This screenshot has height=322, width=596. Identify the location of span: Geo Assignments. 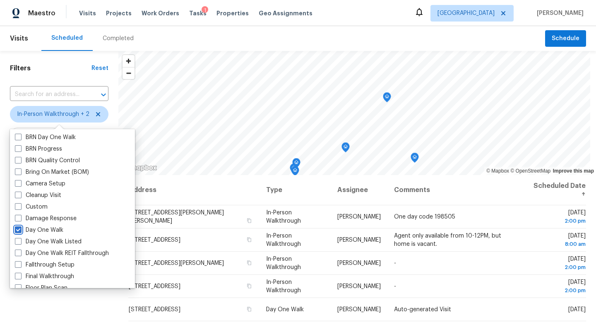
(286, 13).